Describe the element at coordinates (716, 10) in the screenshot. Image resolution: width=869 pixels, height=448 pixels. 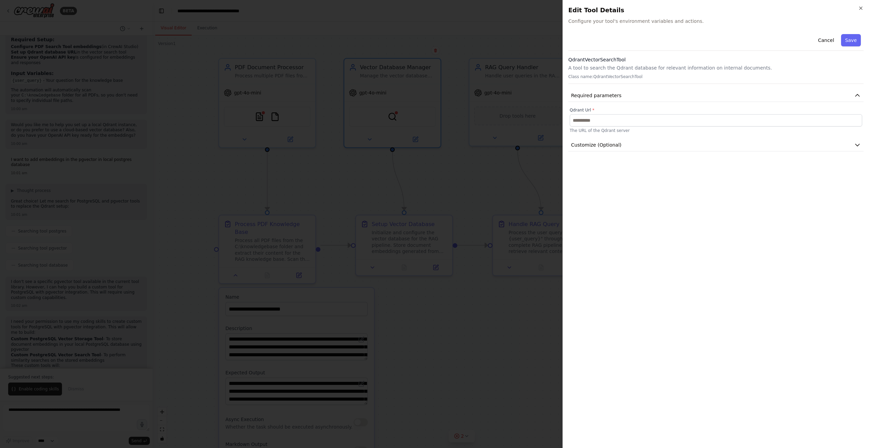
I see `h2: Edit Tool Details` at that location.